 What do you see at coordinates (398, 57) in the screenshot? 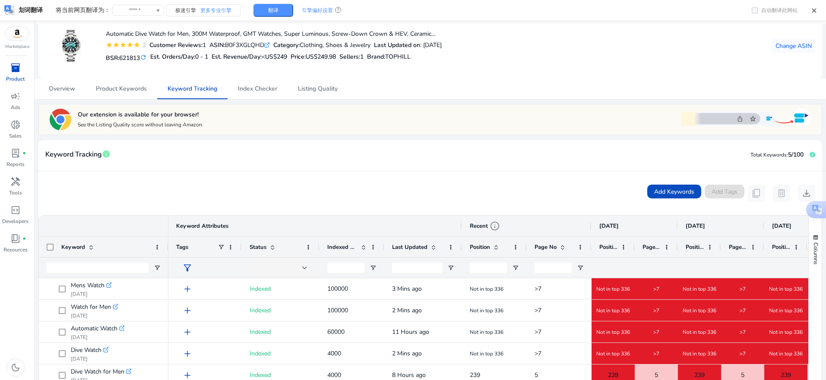
I see `span: TOPHILL` at bounding box center [398, 57].